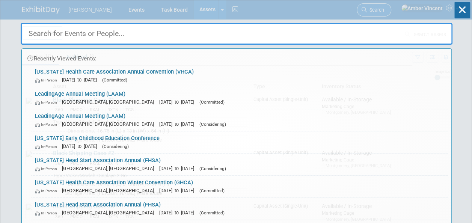  What do you see at coordinates (237, 57) in the screenshot?
I see `div: Recently Viewed Events:` at bounding box center [237, 57].